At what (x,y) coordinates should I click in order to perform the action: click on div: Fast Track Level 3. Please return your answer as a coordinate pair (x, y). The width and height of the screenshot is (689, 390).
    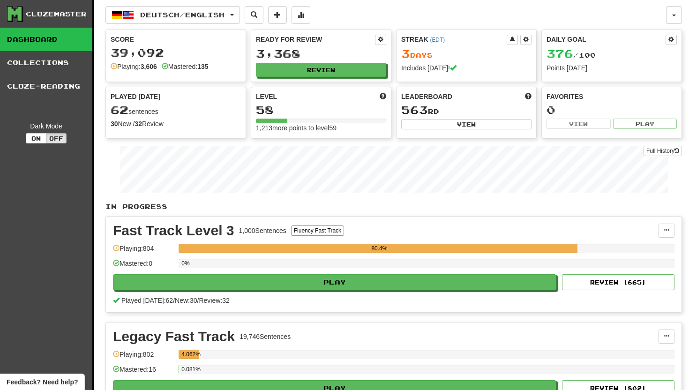
    Looking at the image, I should click on (173, 231).